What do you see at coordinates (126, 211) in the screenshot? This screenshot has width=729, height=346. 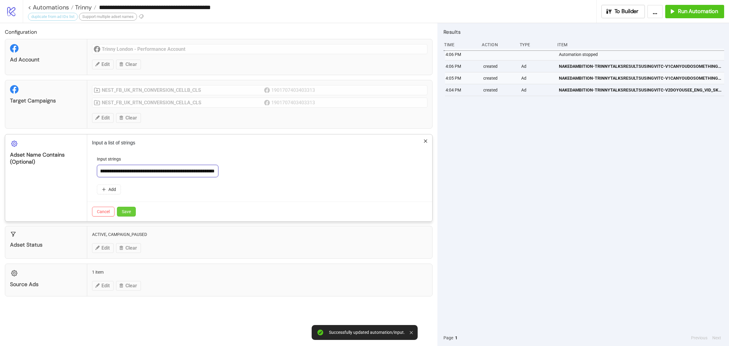 I see `button: Save` at bounding box center [126, 211].